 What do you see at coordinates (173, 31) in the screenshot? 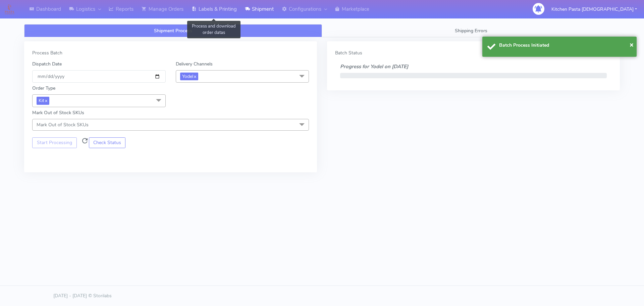
I see `span: Shipment Process` at bounding box center [173, 31].